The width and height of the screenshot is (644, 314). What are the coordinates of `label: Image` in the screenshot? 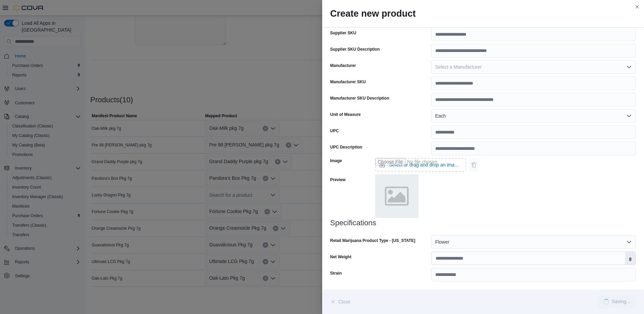 It's located at (336, 161).